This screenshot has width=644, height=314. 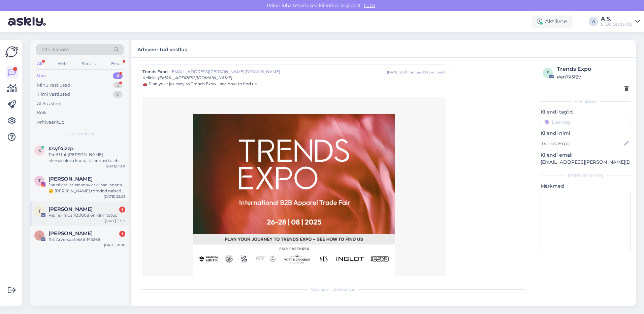 I want to click on p: Kliendi tag'id, so click(x=585, y=112).